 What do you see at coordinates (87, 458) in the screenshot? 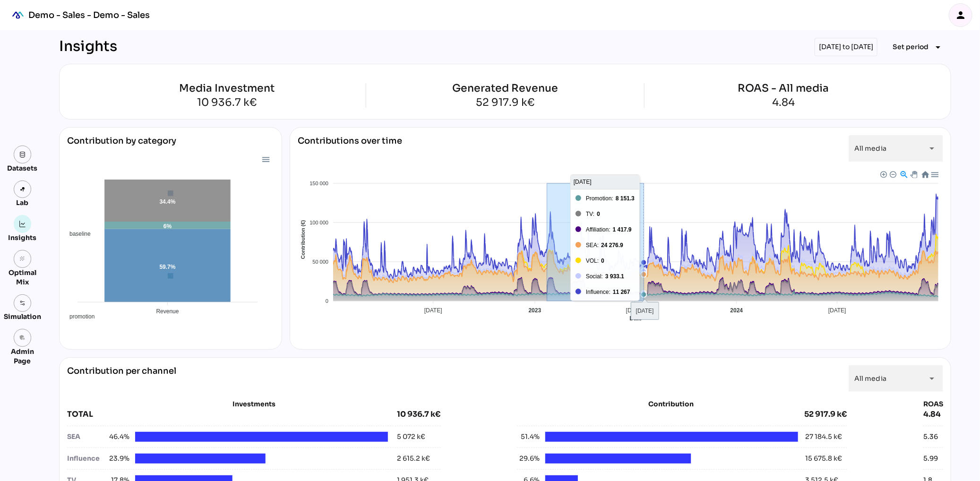
I see `div: Influence` at bounding box center [87, 458].